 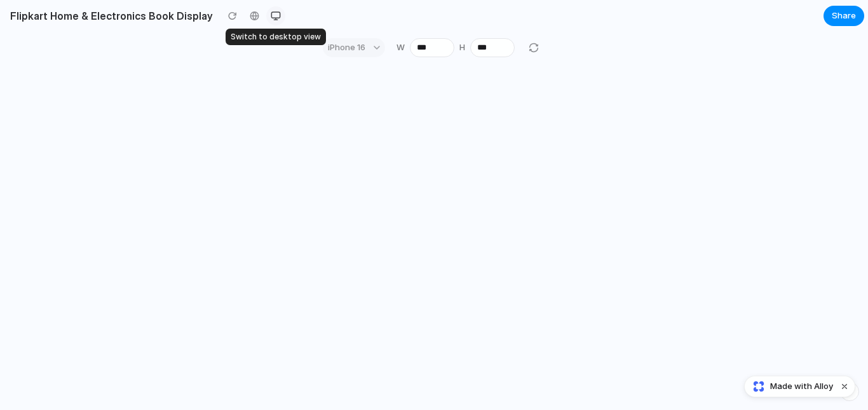 I want to click on button: Dismiss watermark, so click(x=845, y=387).